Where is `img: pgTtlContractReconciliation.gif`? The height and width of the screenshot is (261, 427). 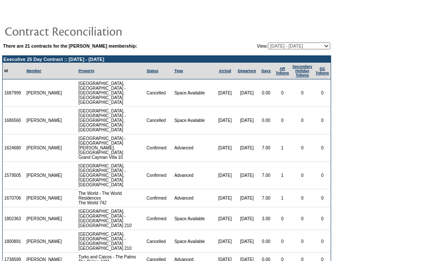 img: pgTtlContractReconciliation.gif is located at coordinates (90, 31).